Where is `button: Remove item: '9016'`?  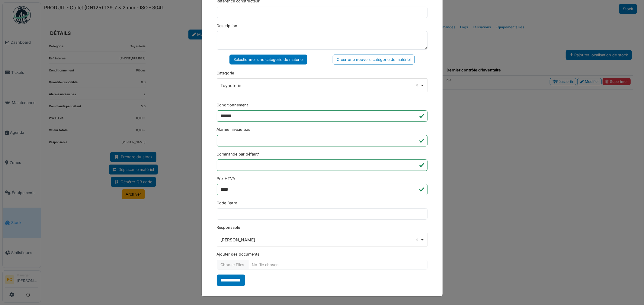
button: Remove item: '9016' is located at coordinates (417, 240).